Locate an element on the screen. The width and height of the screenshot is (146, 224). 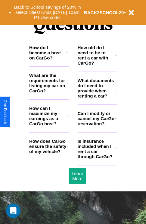
b: BACK2SCHOOL20 is located at coordinates (104, 12).